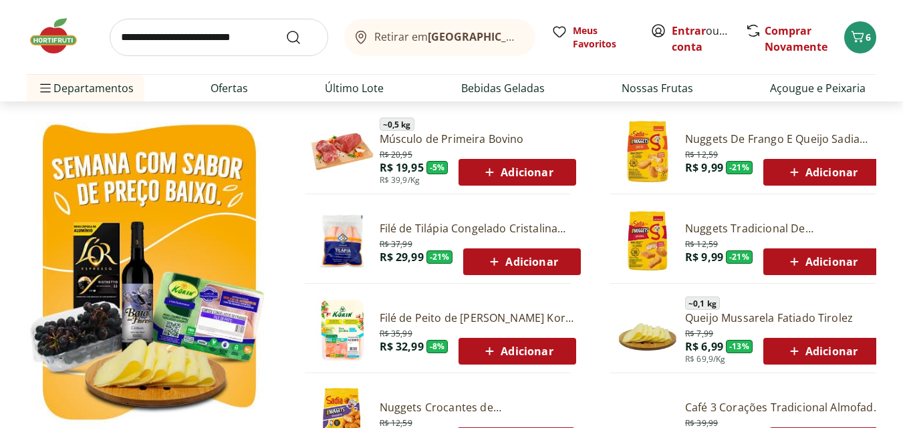 This screenshot has height=428, width=903. I want to click on a: Ofertas, so click(229, 88).